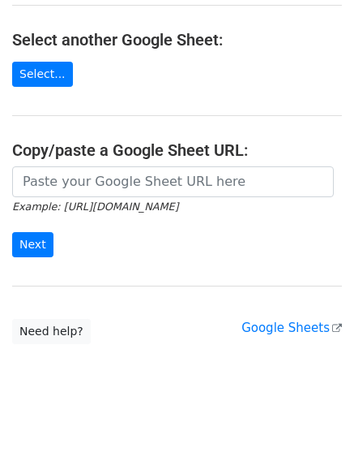 The height and width of the screenshot is (474, 354). Describe the element at coordinates (177, 40) in the screenshot. I see `h4: Select another Google Sheet:` at that location.